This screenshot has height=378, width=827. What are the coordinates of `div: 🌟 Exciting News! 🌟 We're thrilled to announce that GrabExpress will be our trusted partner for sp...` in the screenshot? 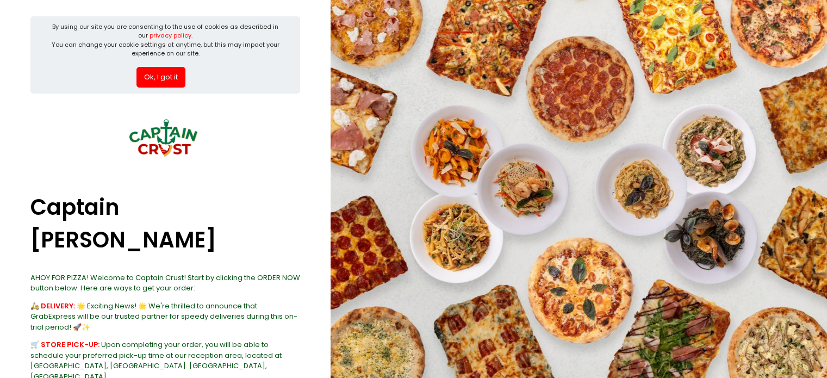 It's located at (165, 316).